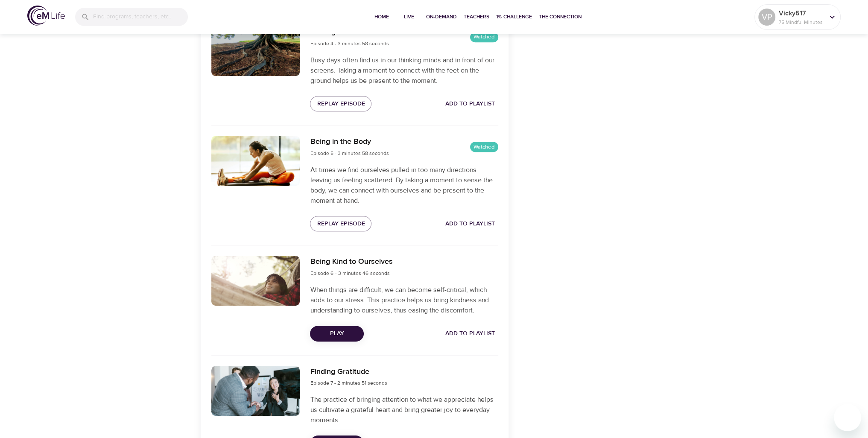 The width and height of the screenshot is (868, 438). I want to click on p: When things are difficult, we can become self-critical, which adds to our stress. This practice h..., so click(404, 300).